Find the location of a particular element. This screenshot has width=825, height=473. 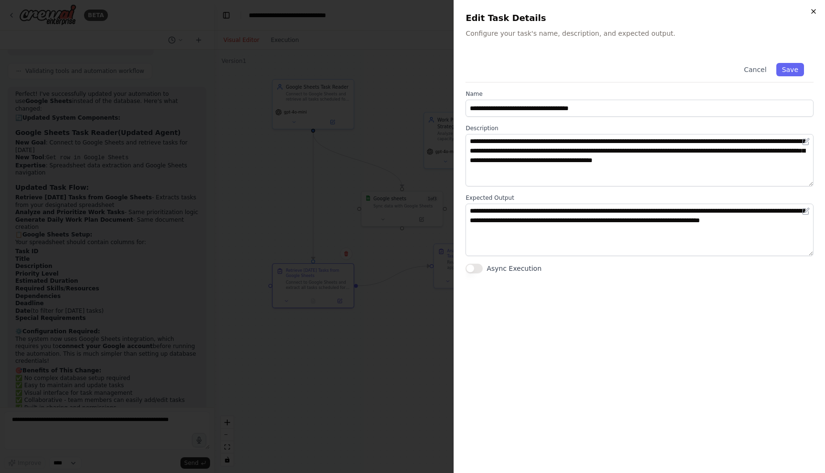

p: Configure your task's name, description, and expected output. is located at coordinates (639, 33).